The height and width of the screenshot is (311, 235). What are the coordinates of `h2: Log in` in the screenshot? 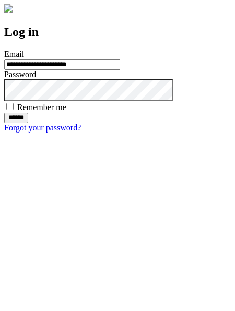 It's located at (117, 32).